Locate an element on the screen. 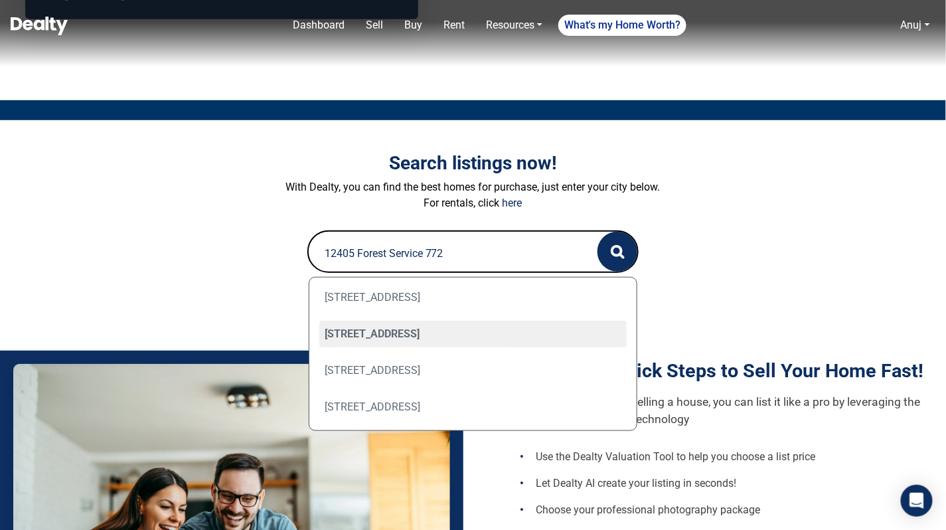 This screenshot has height=530, width=946. li: Choose your professional photography package is located at coordinates (723, 510).